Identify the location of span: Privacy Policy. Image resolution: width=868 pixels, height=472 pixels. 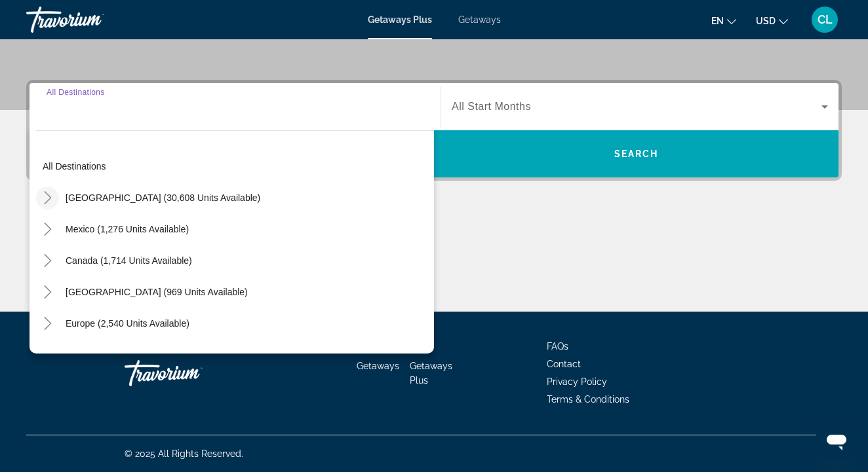
(577, 382).